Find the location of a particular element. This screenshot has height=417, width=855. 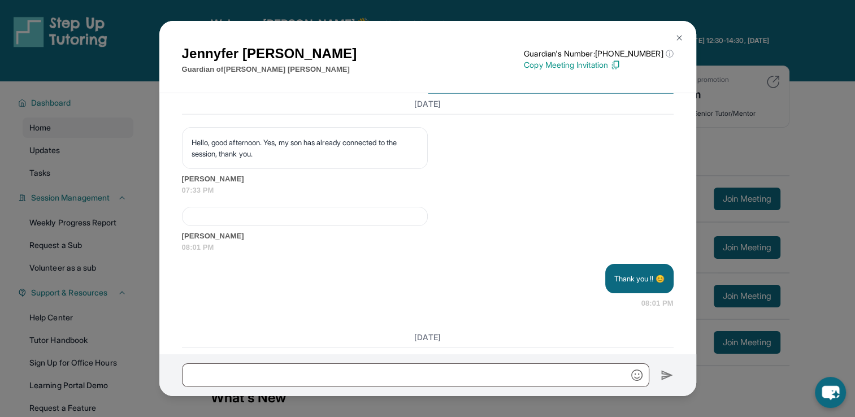

p: Thank you !! 😊 is located at coordinates (639, 279).